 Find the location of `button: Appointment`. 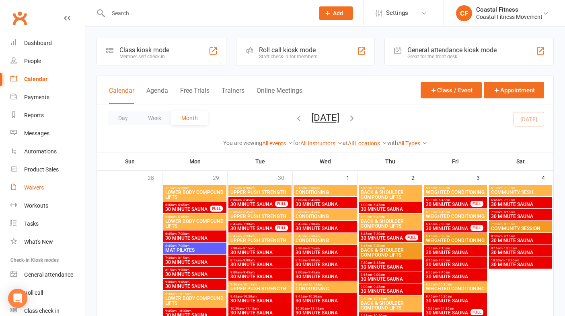

button: Appointment is located at coordinates (514, 90).